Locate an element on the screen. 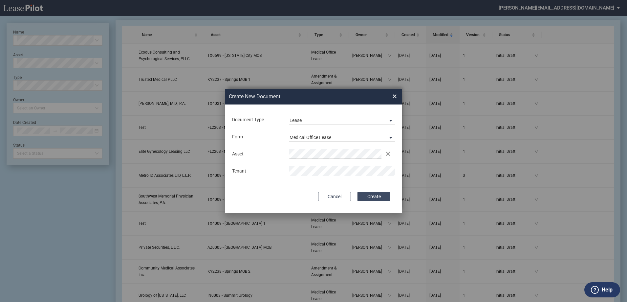  md-dialog: Create New ... is located at coordinates (314, 151).